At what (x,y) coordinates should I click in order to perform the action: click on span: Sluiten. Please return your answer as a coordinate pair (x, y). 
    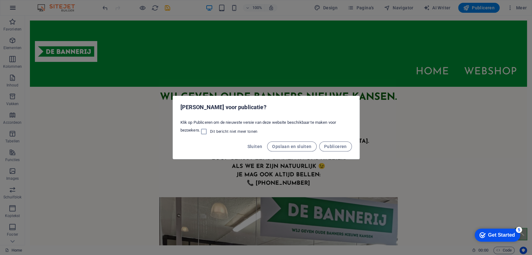
    Looking at the image, I should click on (254, 147).